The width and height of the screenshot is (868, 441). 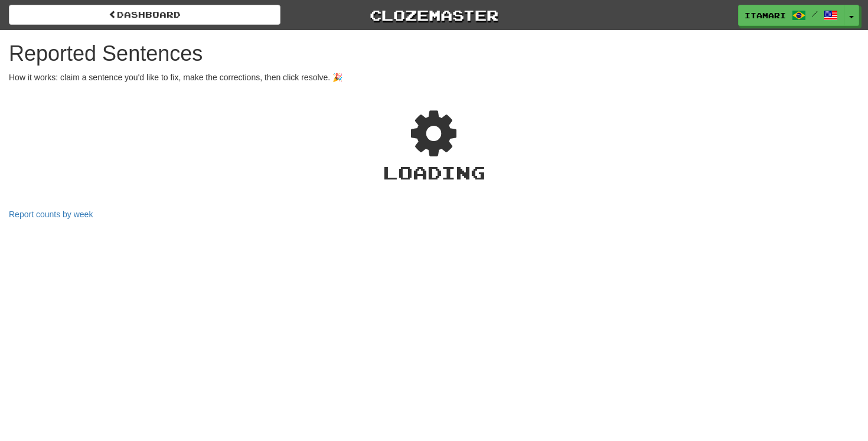 What do you see at coordinates (145, 15) in the screenshot?
I see `a: Dashboard` at bounding box center [145, 15].